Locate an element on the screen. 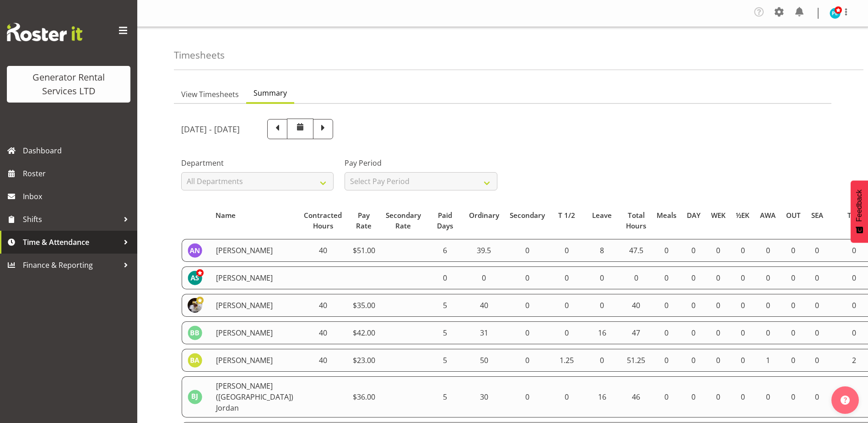  span: Shifts is located at coordinates (71, 219).